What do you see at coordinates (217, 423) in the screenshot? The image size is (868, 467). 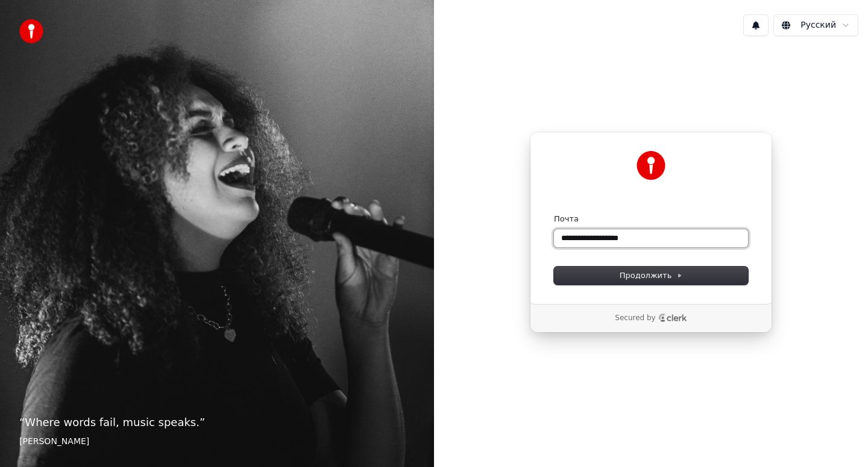 I see `p: “ Where words fail, music speaks. ”` at bounding box center [217, 423].